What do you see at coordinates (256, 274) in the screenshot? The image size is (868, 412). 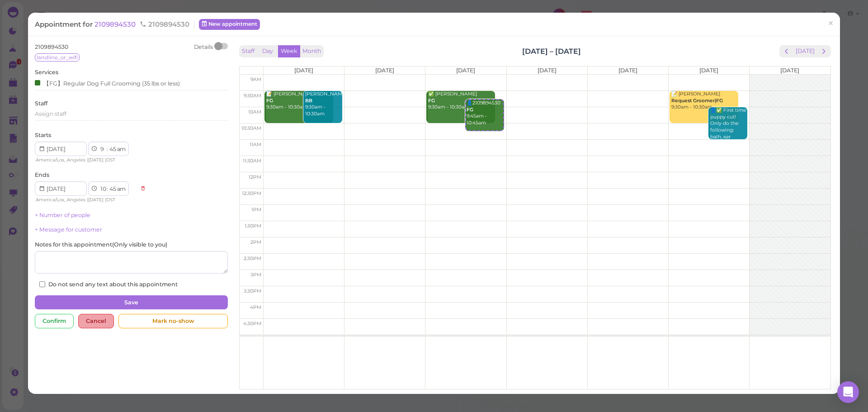 I see `span: 3pm` at bounding box center [256, 274].